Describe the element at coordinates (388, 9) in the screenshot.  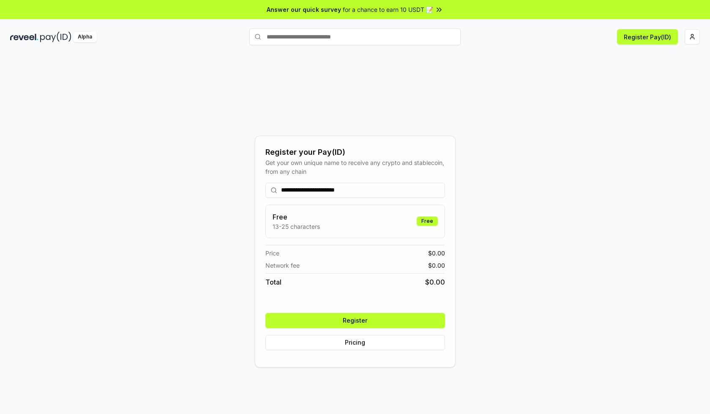
I see `span: for a chance to earn 10 USDT 📝` at that location.